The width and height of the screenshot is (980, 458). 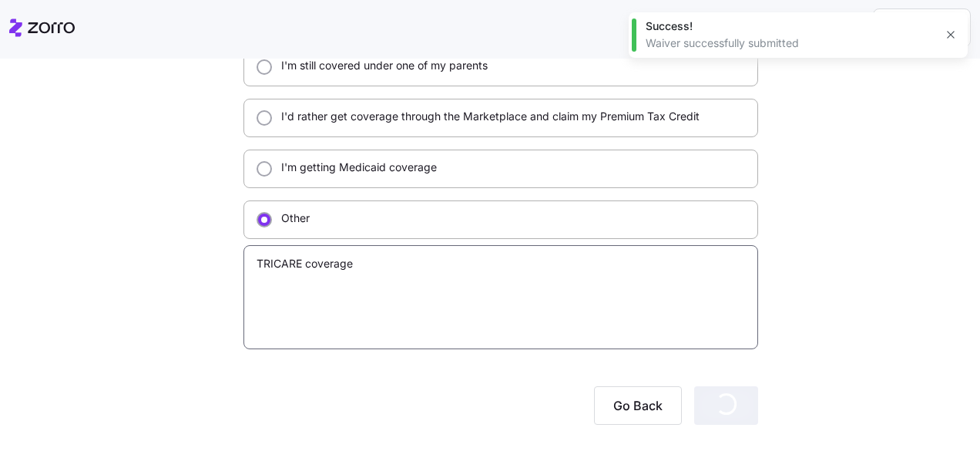 What do you see at coordinates (790, 26) in the screenshot?
I see `div: Success!` at bounding box center [790, 26].